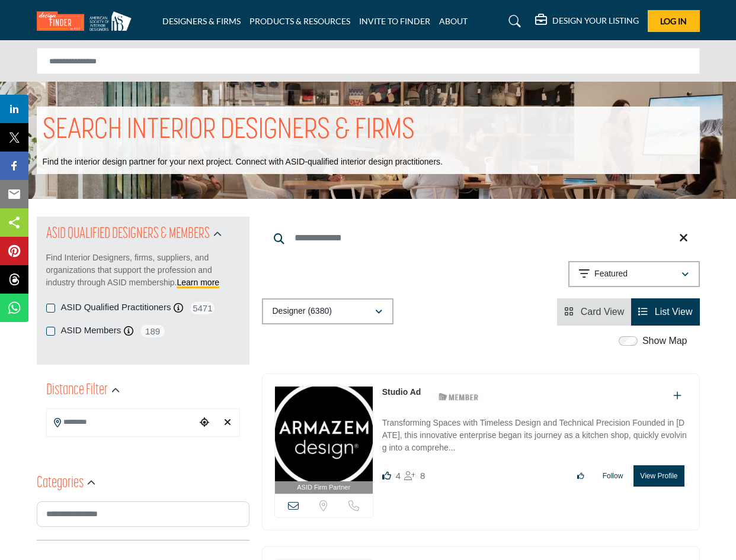 The width and height of the screenshot is (736, 560). What do you see at coordinates (665, 341) in the screenshot?
I see `label: Show Map` at bounding box center [665, 341].